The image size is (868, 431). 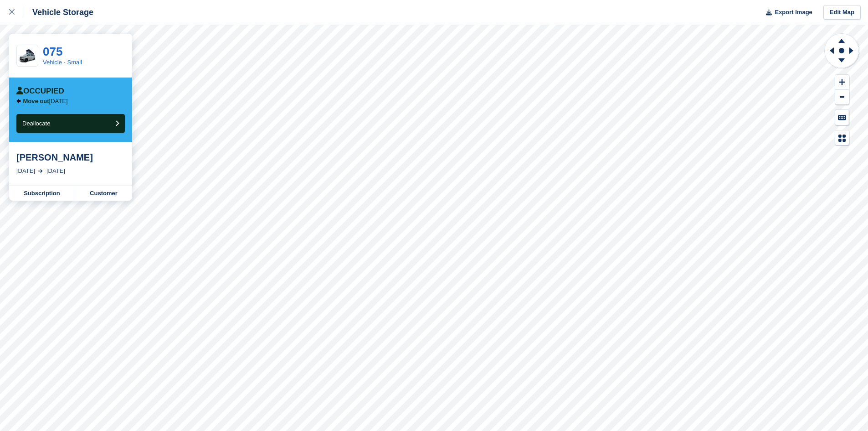 I want to click on span: Move out, so click(x=36, y=101).